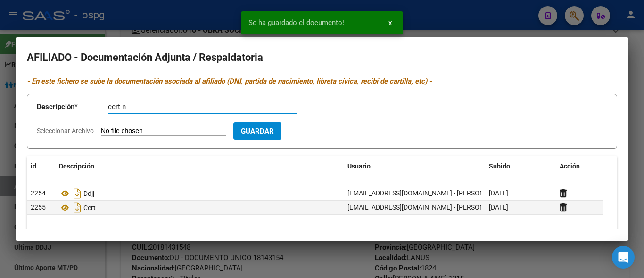 The width and height of the screenshot is (644, 278). I want to click on span: 2255, so click(38, 207).